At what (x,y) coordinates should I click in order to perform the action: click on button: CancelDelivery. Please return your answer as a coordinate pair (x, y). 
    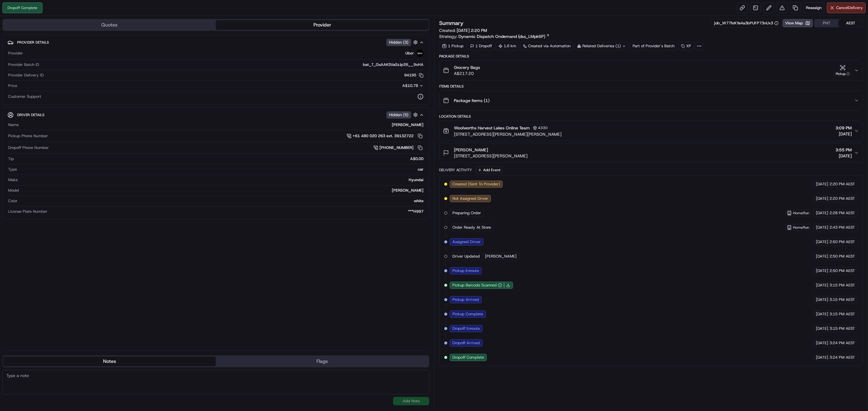
    Looking at the image, I should click on (845, 8).